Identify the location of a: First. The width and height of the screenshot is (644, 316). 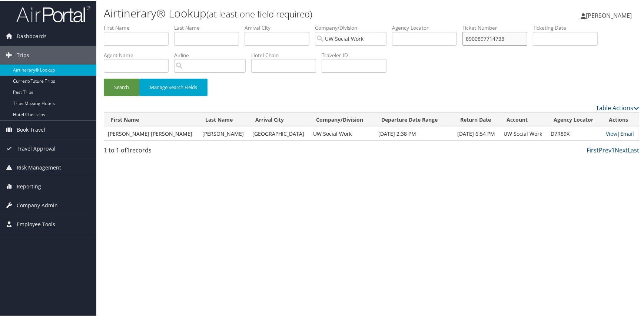
(592, 149).